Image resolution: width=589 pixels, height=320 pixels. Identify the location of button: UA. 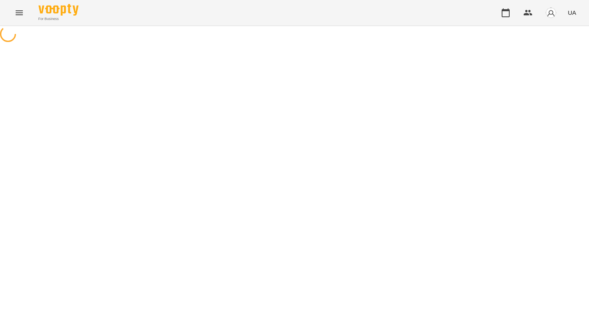
(571, 12).